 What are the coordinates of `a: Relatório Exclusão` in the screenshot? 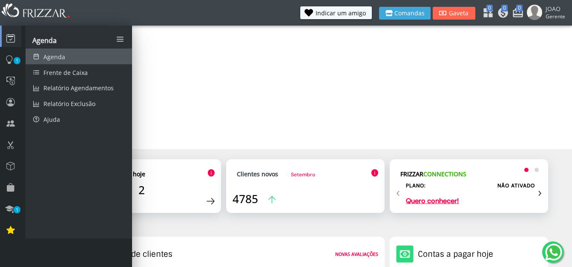 It's located at (79, 103).